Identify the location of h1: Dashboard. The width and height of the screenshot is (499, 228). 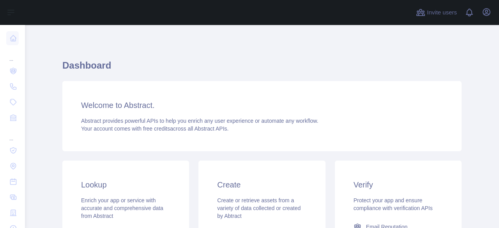
(262, 69).